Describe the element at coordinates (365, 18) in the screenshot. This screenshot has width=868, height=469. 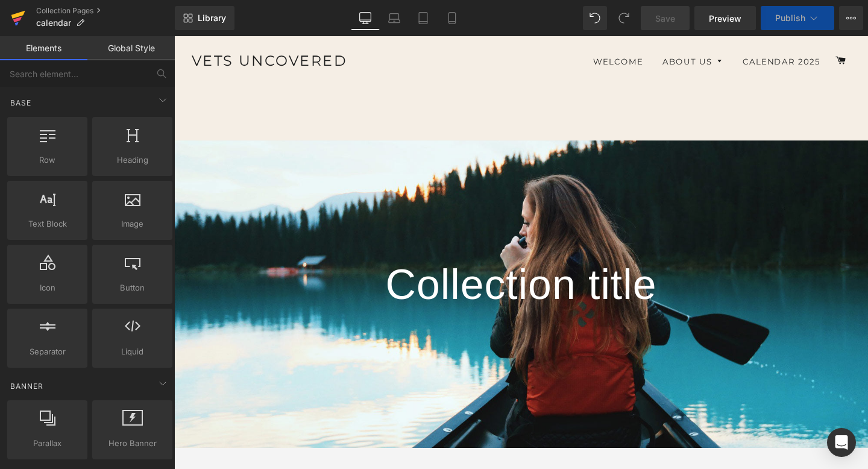
I see `a: Desktop` at that location.